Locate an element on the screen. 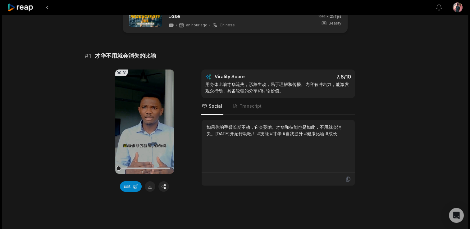 This screenshot has width=470, height=229. span: Beasty is located at coordinates (335, 23).